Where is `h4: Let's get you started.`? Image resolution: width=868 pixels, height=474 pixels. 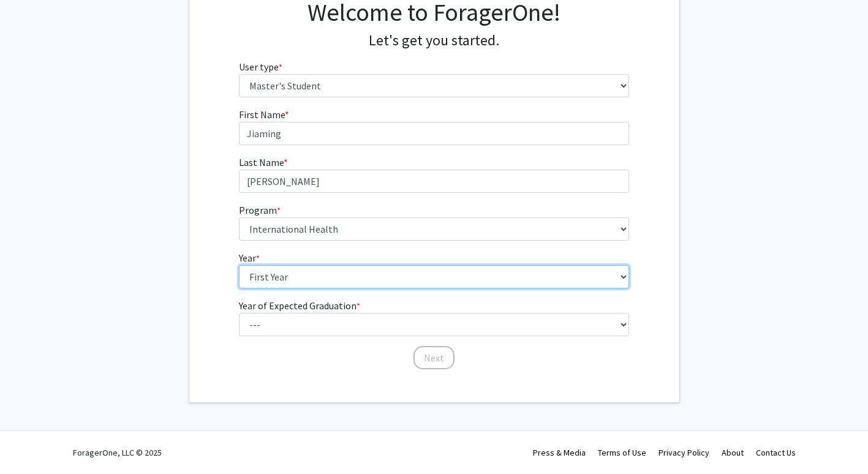
h4: Let's get you started. is located at coordinates (433, 40).